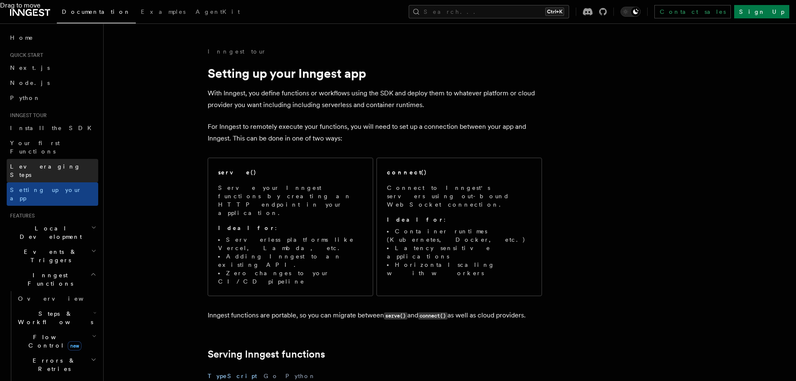 Image resolution: width=796 pixels, height=381 pixels. I want to click on h1: Setting up your Inngest app, so click(375, 73).